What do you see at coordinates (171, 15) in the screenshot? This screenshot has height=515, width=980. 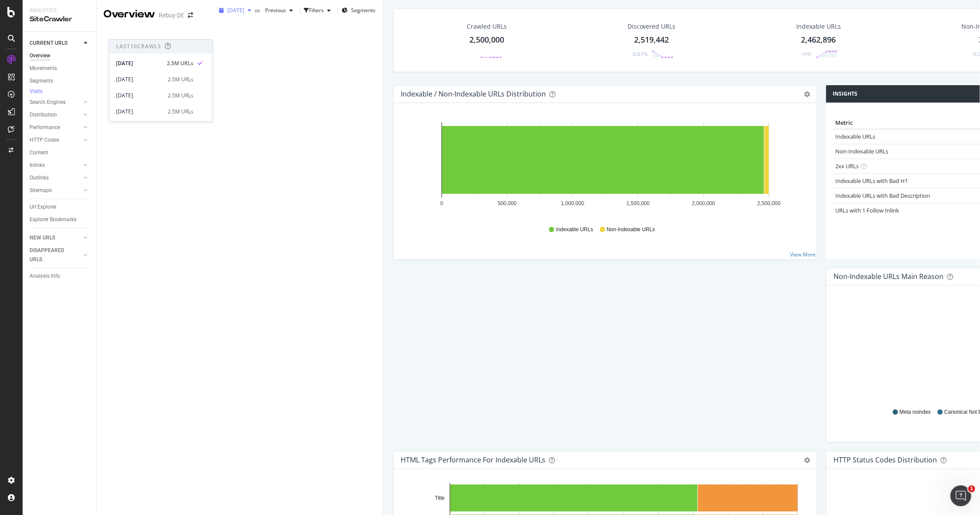 I see `div: Rebuy DE` at bounding box center [171, 15].